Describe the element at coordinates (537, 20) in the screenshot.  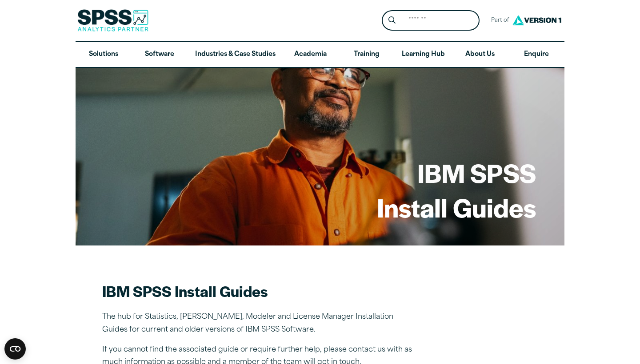
I see `img: Version1 Logo` at that location.